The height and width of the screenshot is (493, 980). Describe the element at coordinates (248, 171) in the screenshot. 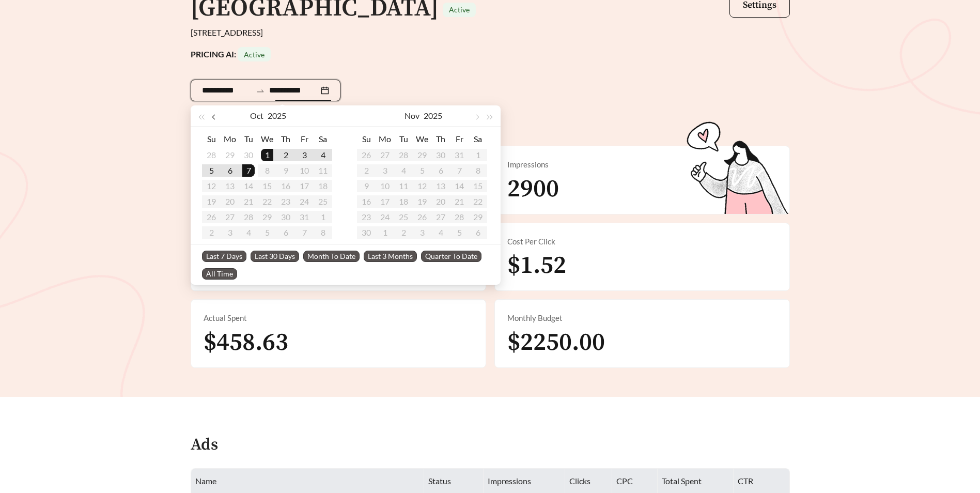

I see `div: 7` at that location.